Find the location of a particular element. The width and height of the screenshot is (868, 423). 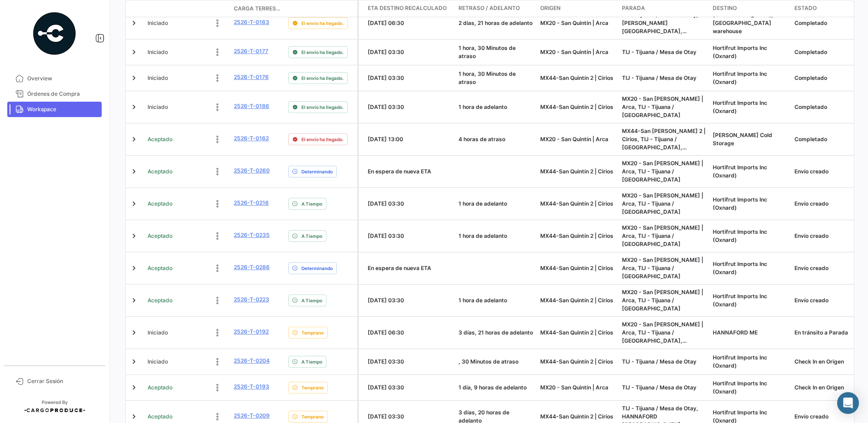

a: 2526-T-0186 is located at coordinates (252, 106).